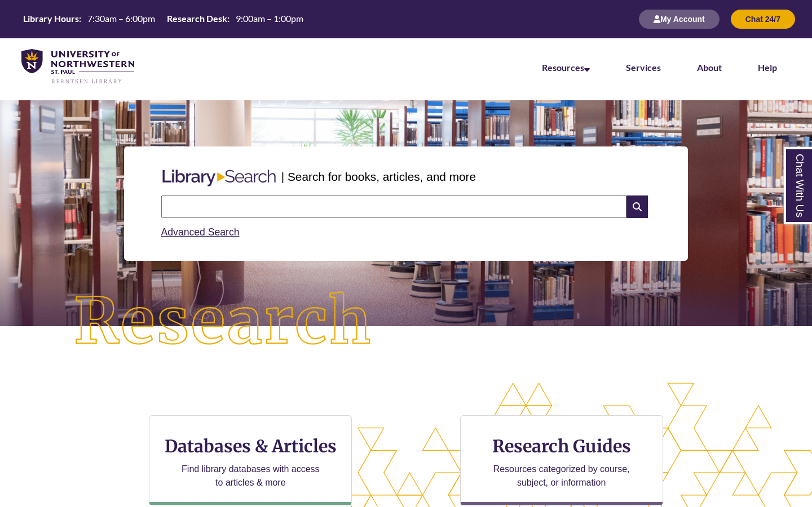  What do you see at coordinates (121, 18) in the screenshot?
I see `span: 7:30am – 6:00pm` at bounding box center [121, 18].